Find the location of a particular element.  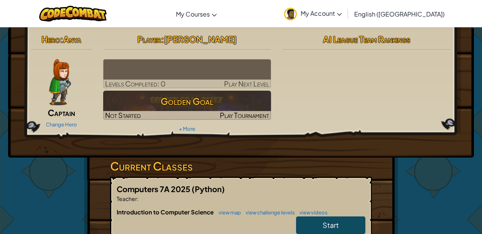

a: Play Next Level is located at coordinates (187, 74).